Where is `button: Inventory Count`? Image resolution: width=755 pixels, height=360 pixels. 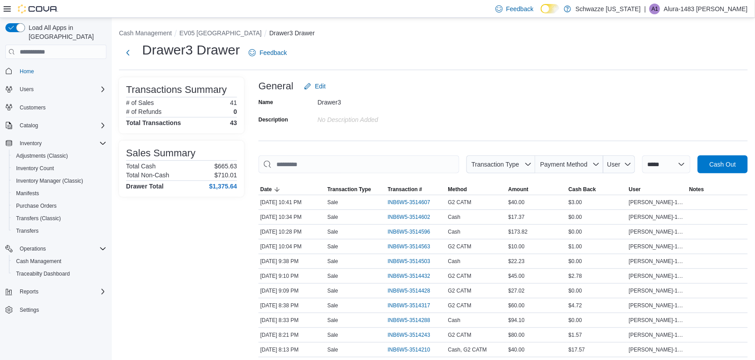 button: Inventory Count is located at coordinates (59, 169).